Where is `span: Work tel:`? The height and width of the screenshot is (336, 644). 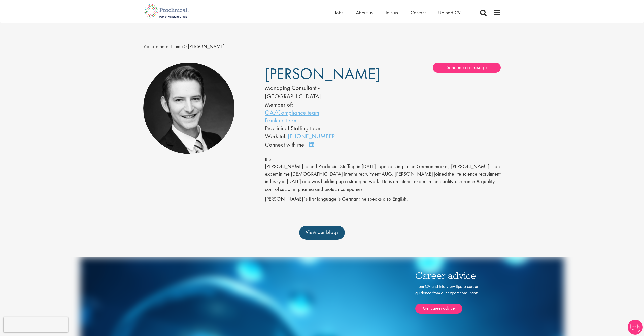 span: Work tel: is located at coordinates (276, 136).